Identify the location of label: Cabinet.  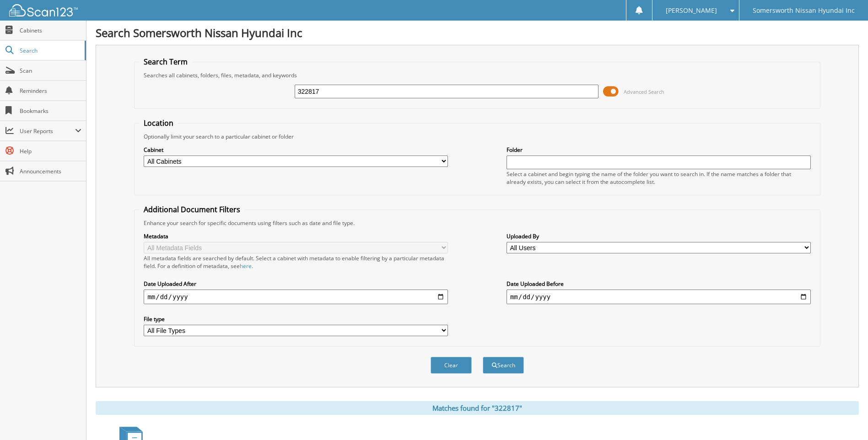
(296, 150).